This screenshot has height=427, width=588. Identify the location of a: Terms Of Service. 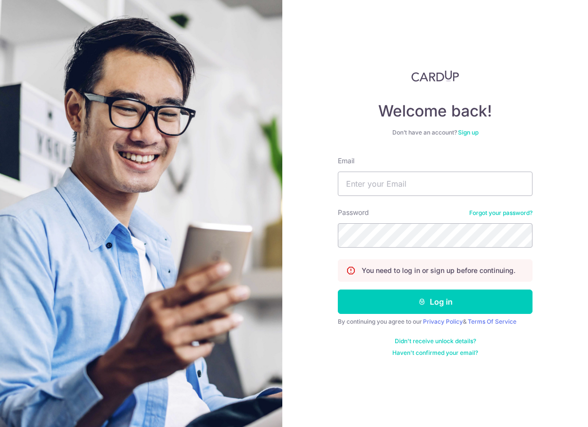
(492, 321).